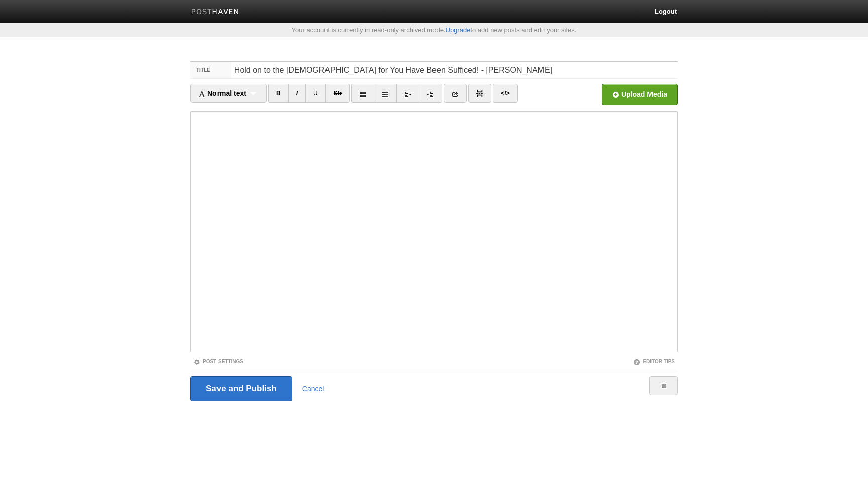  What do you see at coordinates (458, 29) in the screenshot?
I see `a: Upgrade` at bounding box center [458, 29].